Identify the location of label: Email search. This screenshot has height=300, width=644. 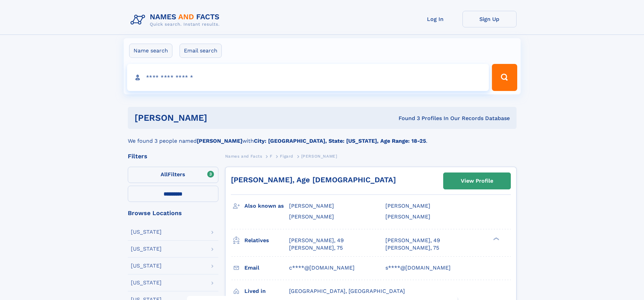
(200, 51).